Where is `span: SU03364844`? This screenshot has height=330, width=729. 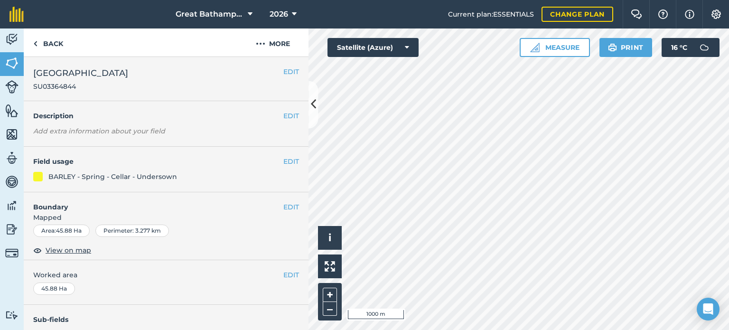 span: SU03364844 is located at coordinates (81, 86).